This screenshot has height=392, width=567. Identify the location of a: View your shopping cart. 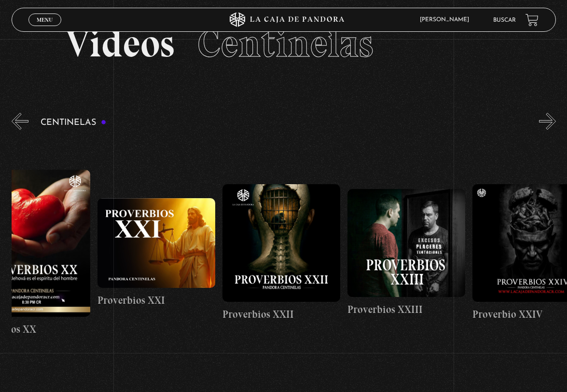
(532, 20).